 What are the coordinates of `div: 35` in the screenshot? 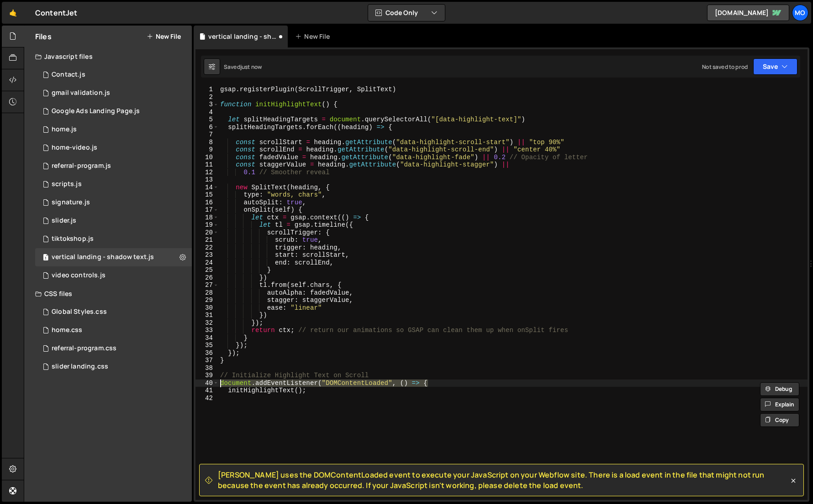 It's located at (207, 346).